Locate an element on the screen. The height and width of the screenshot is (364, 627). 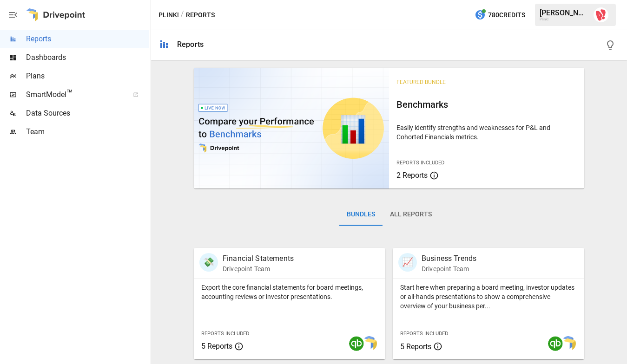
p: Business Trends is located at coordinates (449, 259).